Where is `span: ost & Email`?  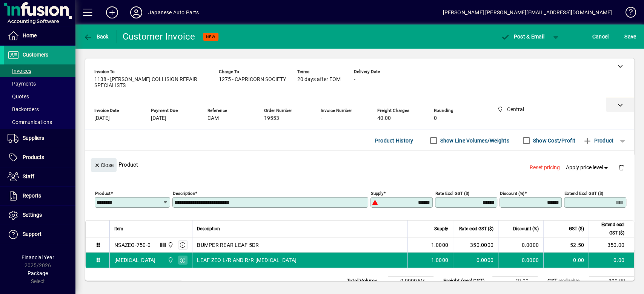
span: ost & Email is located at coordinates (523, 36).